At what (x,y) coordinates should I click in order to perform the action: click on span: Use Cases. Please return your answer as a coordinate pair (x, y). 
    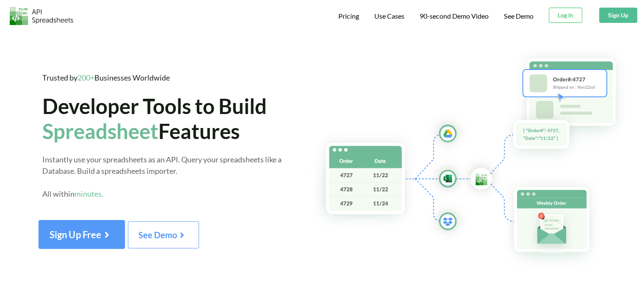
    Looking at the image, I should click on (389, 16).